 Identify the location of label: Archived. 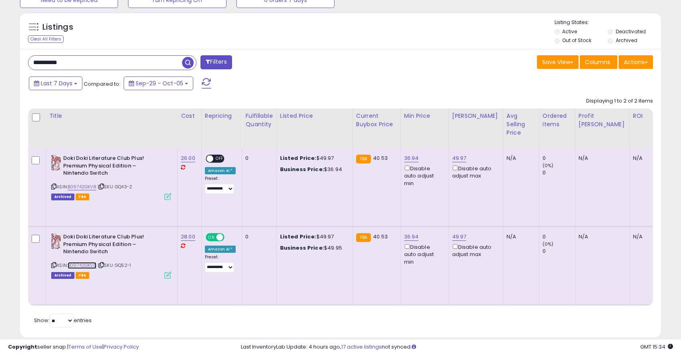
(627, 40).